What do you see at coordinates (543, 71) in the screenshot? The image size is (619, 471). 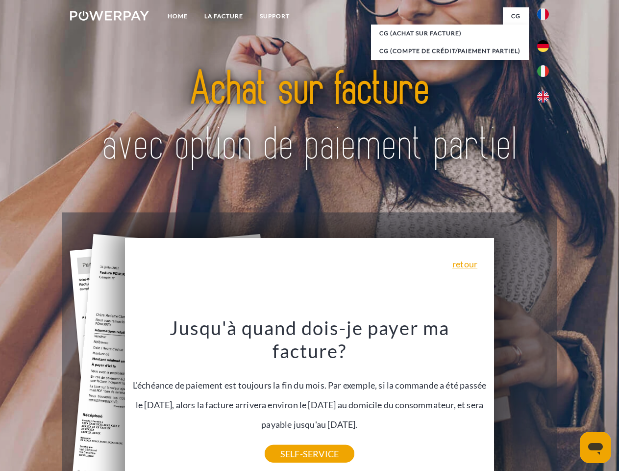 I see `img: it` at bounding box center [543, 71].